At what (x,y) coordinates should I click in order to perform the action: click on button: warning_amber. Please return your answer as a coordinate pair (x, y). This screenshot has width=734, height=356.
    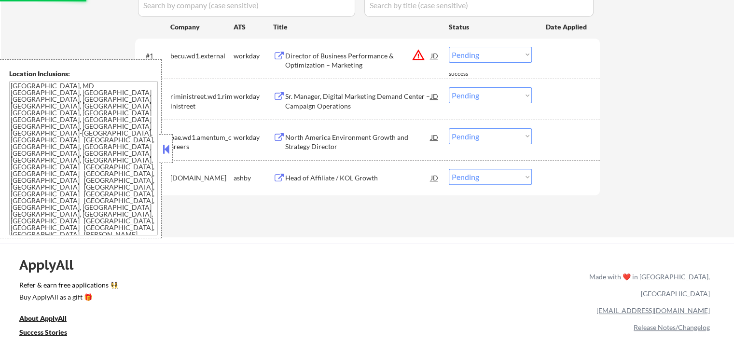
    Looking at the image, I should click on (419, 55).